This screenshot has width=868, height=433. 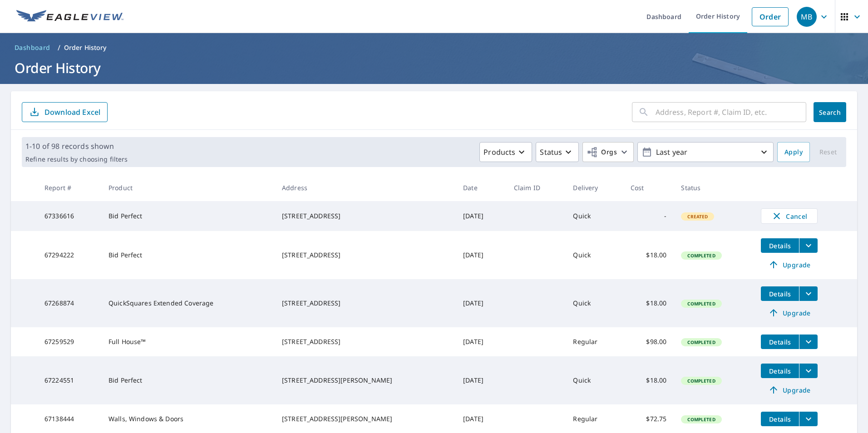 What do you see at coordinates (69, 342) in the screenshot?
I see `td: 67259529` at bounding box center [69, 342].